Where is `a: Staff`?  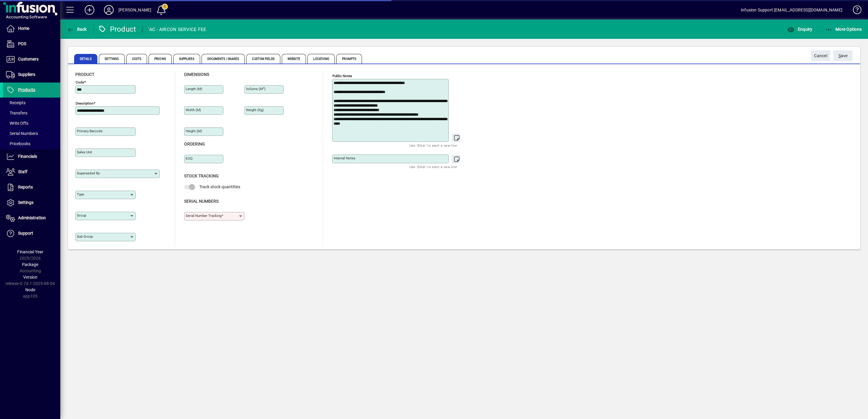
a: Staff is located at coordinates (31, 172).